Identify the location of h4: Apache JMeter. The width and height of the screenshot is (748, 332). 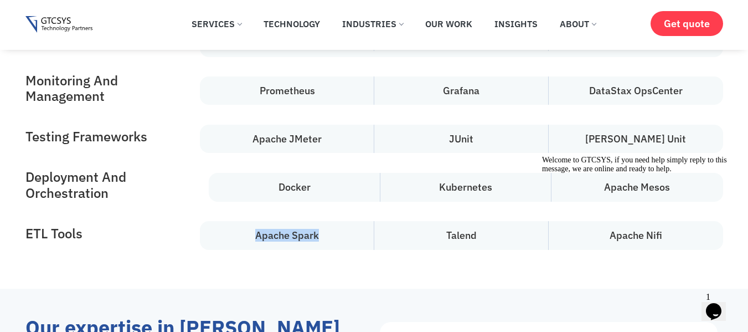
(287, 139).